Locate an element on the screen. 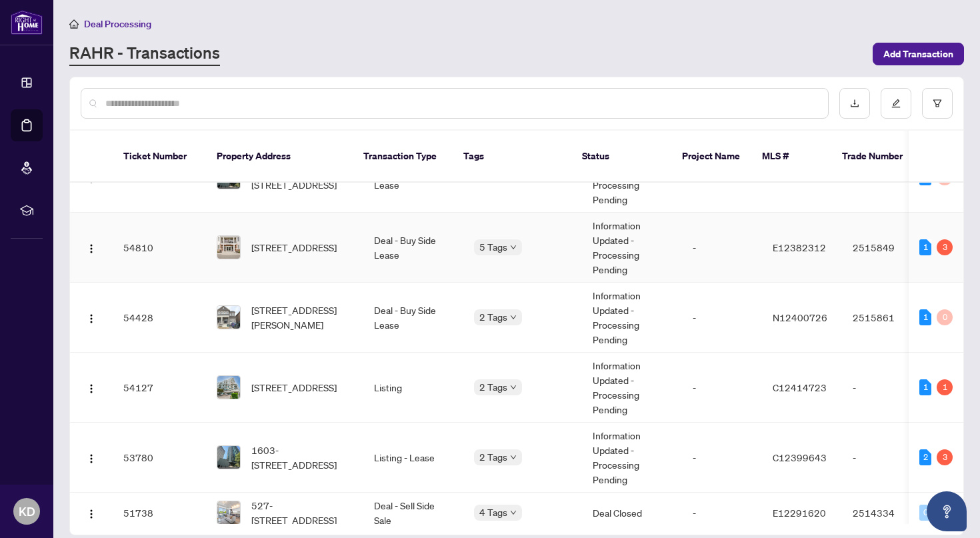  span: C12414723 is located at coordinates (799, 388).